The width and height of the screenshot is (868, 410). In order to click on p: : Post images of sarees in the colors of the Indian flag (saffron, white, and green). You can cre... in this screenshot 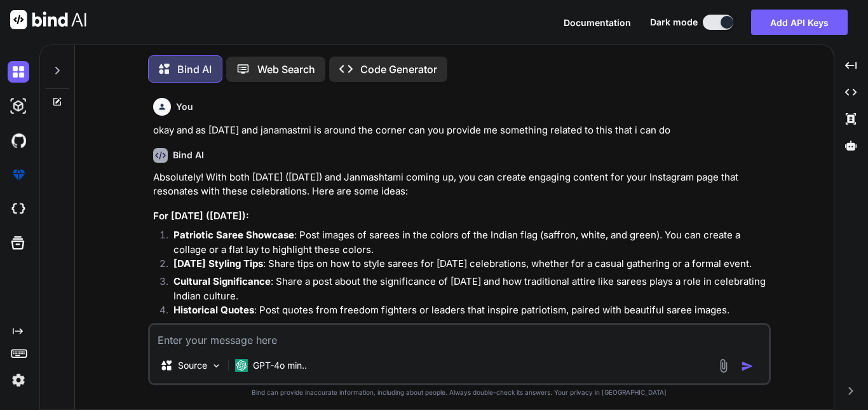, I will do `click(471, 243)`.